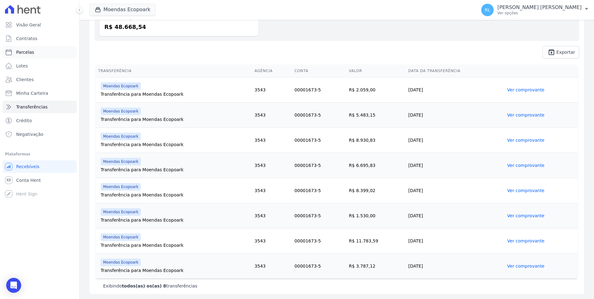 The height and width of the screenshot is (299, 594). I want to click on a: unarchive Exportar, so click(561, 52).